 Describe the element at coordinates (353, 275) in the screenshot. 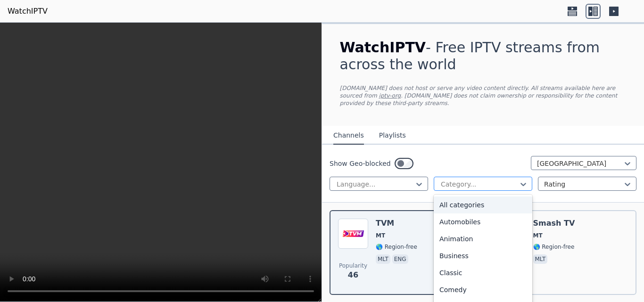

I see `span: 46` at that location.